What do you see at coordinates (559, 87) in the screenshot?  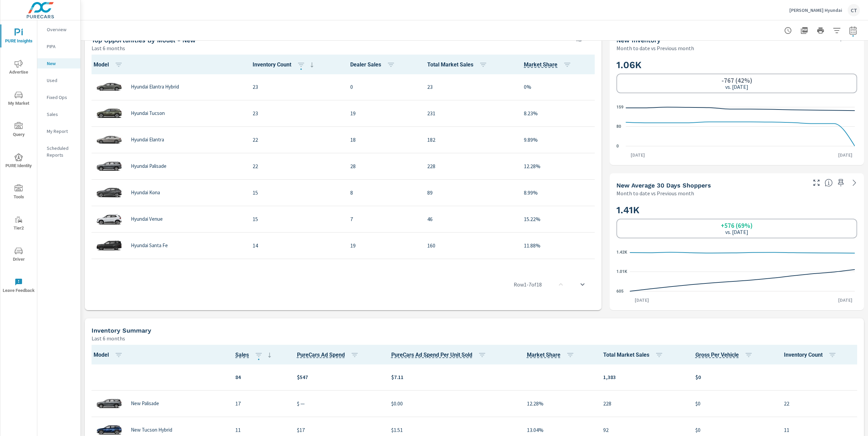 I see `p: 0%` at bounding box center [559, 87].